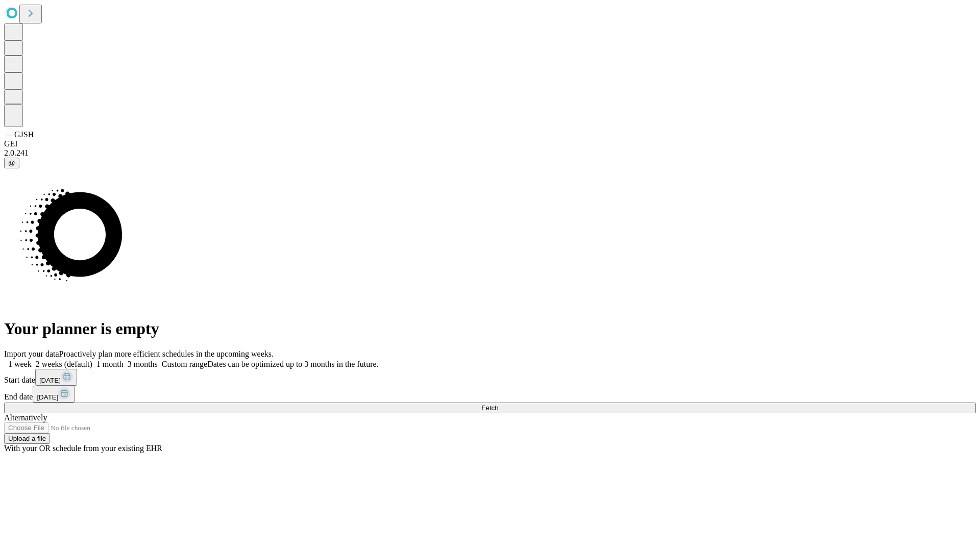  I want to click on span: Proactively plan more efficient schedules in the upcoming weeks., so click(166, 353).